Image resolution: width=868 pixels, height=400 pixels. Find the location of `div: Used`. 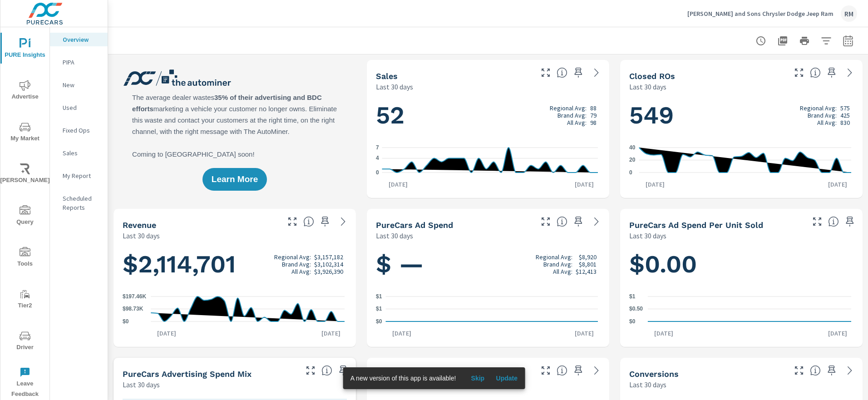

div: Used is located at coordinates (79, 107).